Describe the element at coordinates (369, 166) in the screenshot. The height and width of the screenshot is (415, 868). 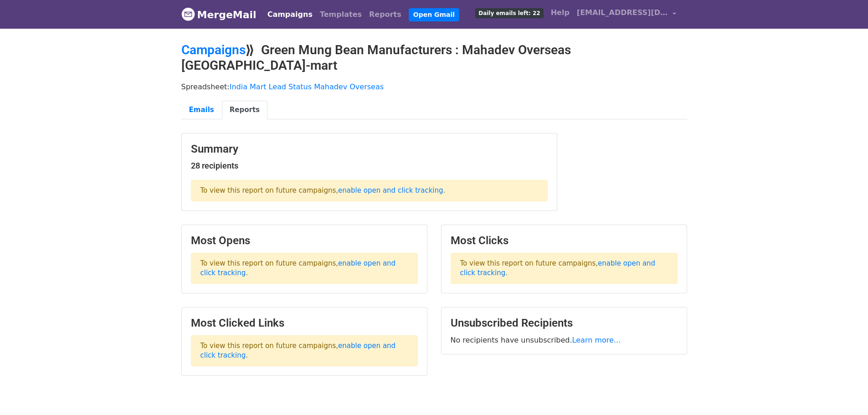
I see `h5: 28 recipients` at that location.